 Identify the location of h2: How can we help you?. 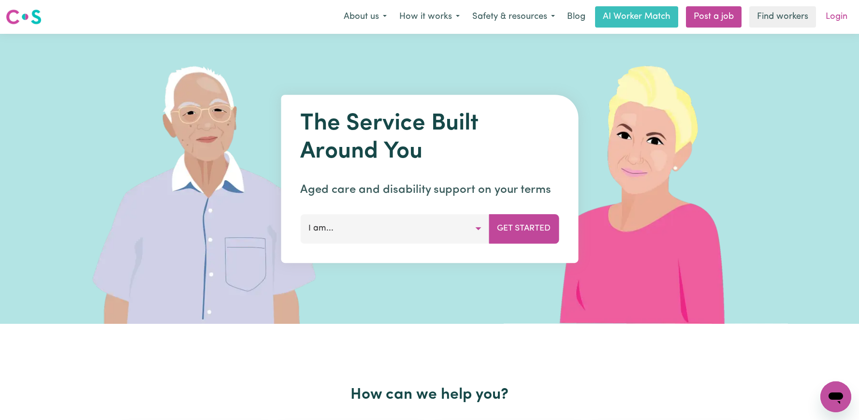
(430, 395).